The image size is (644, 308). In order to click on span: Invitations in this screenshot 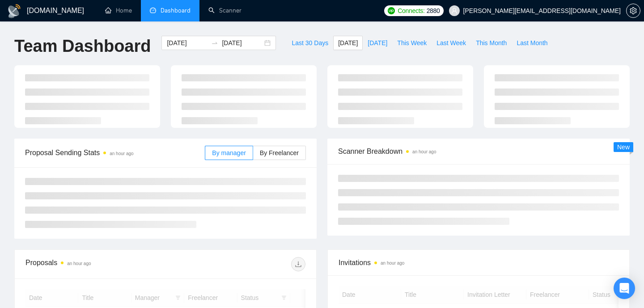, I will do `click(479, 262)`.